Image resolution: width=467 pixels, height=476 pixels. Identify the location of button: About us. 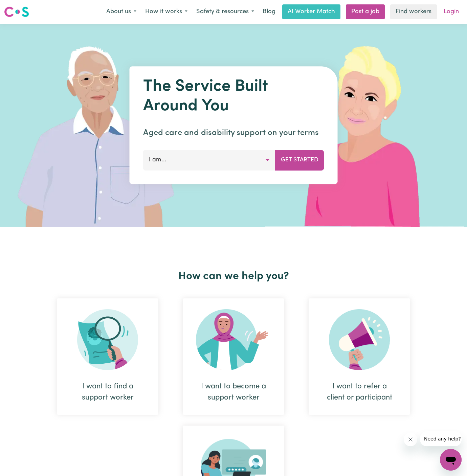
(121, 12).